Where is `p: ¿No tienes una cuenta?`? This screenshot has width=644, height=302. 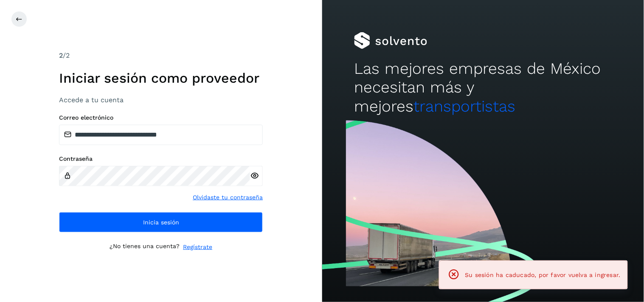
p: ¿No tienes una cuenta? is located at coordinates (145, 247).